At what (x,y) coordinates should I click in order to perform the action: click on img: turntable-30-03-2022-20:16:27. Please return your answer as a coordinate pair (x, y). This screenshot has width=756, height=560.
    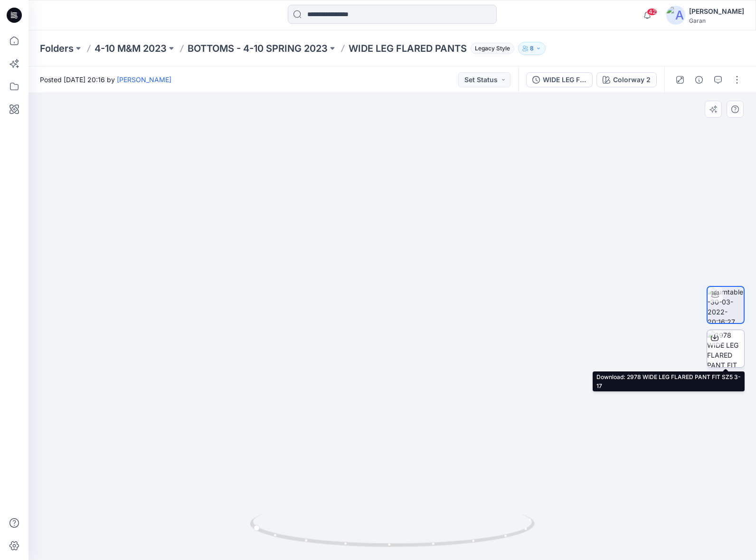
    Looking at the image, I should click on (726, 305).